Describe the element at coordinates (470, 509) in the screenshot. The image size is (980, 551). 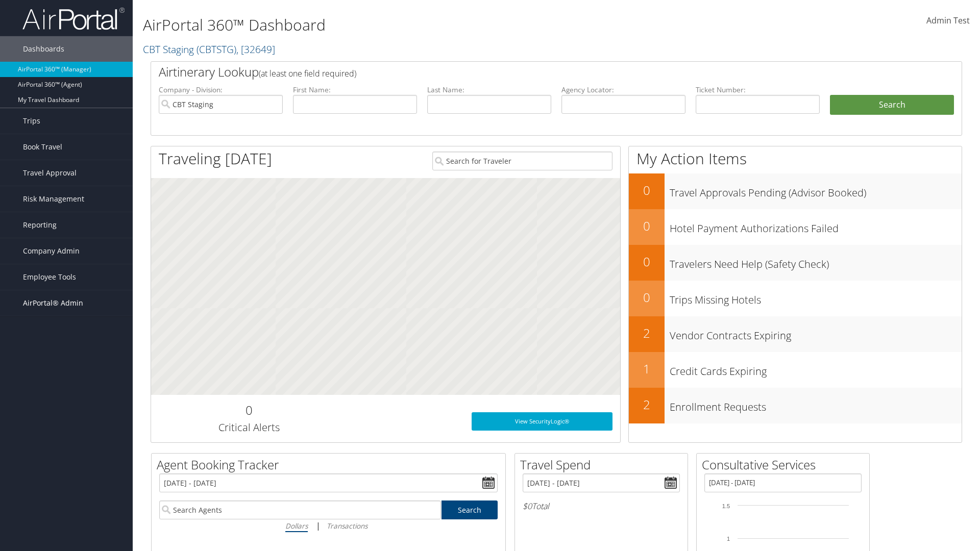
I see `a: Search` at that location.